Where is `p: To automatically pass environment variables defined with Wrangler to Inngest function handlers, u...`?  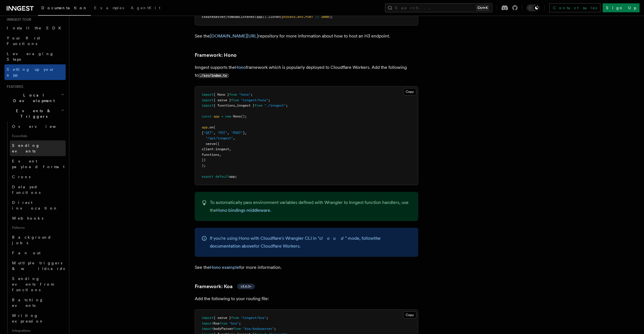
p: To automatically pass environment variables defined with Wrangler to Inngest function handlers, u... is located at coordinates (311, 206).